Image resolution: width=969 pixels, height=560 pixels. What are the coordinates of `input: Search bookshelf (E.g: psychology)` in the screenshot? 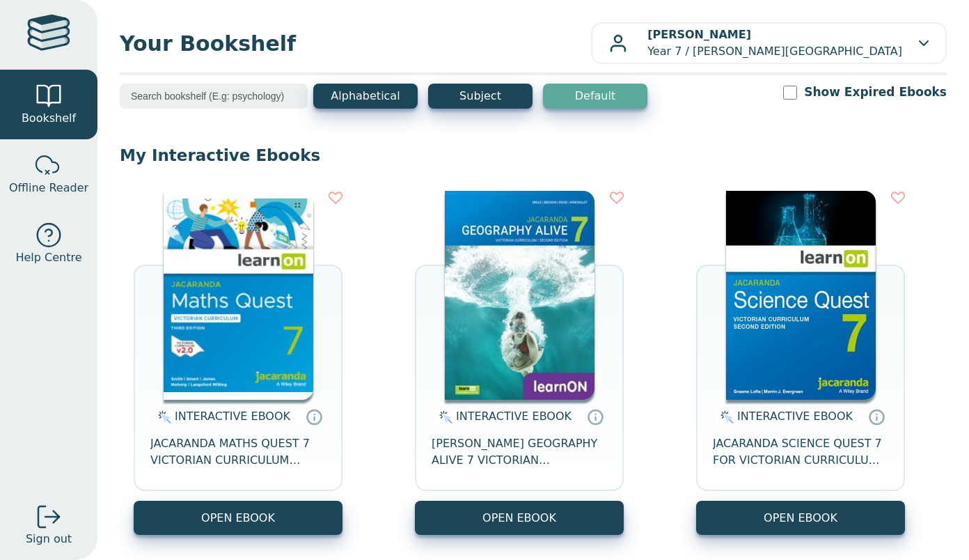 It's located at (214, 96).